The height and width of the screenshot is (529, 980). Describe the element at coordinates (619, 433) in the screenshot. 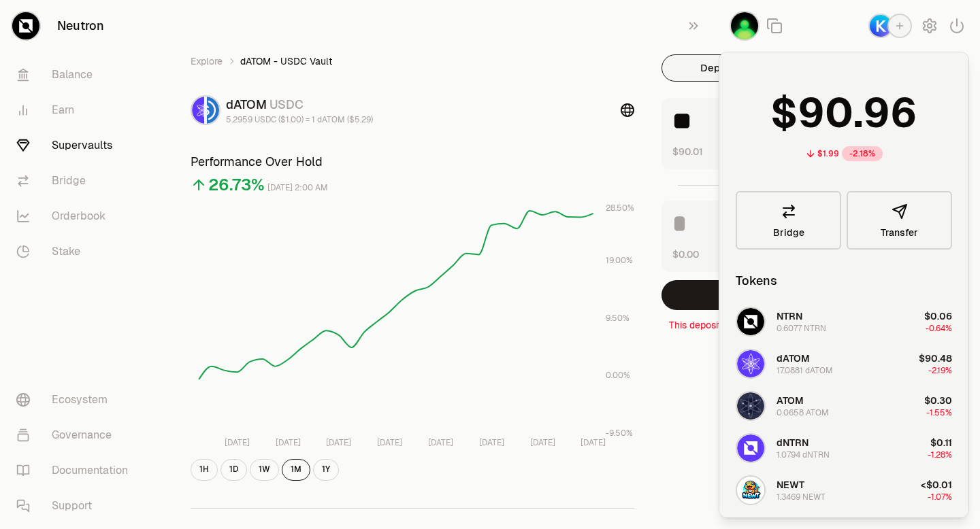

I see `tspan: -9.50%` at that location.